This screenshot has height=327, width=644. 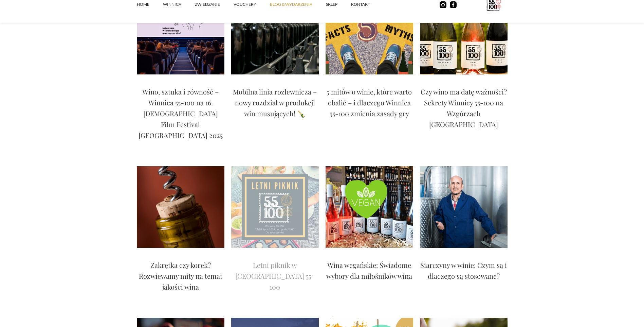 I want to click on p: Siarczyny w winie: Czym są i dlaczego są stosowane?, so click(x=464, y=270).